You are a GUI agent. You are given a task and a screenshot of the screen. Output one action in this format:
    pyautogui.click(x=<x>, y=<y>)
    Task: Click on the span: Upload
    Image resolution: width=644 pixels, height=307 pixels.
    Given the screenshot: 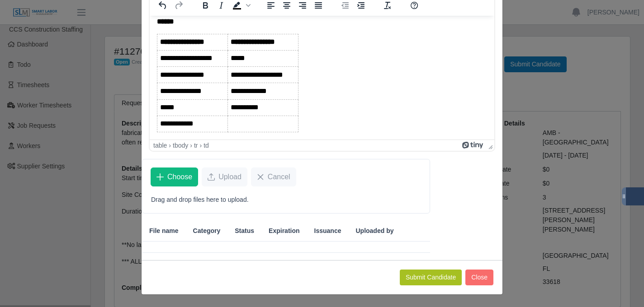 What is the action you would take?
    pyautogui.click(x=229, y=177)
    